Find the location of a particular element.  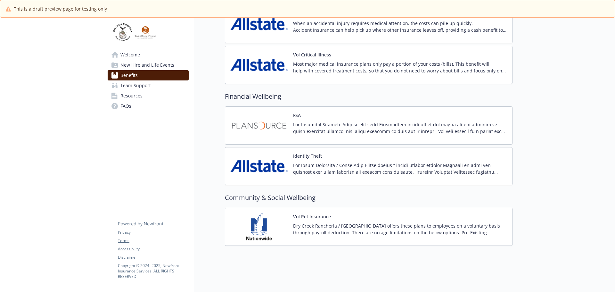

a: Welcome is located at coordinates (148, 55).